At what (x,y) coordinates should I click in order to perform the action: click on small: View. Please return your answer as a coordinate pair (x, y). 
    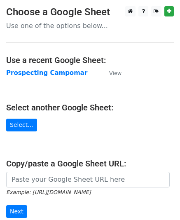
    Looking at the image, I should click on (115, 73).